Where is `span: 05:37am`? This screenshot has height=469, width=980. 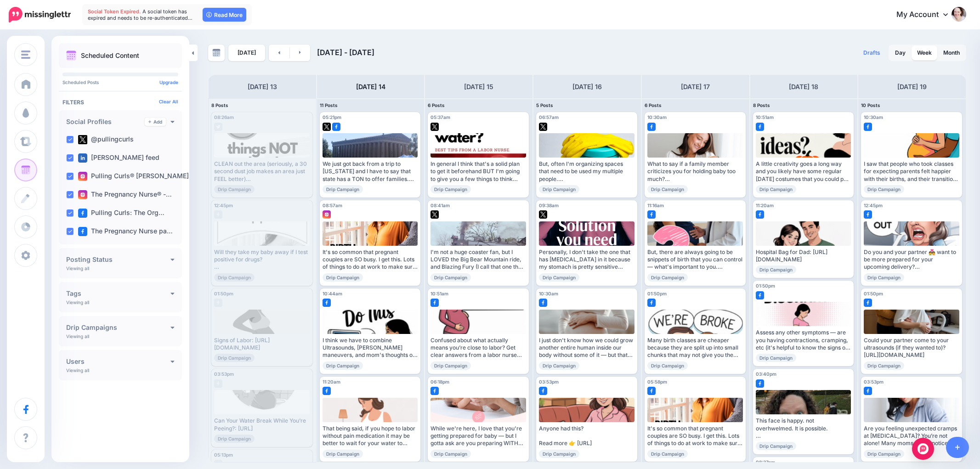 span: 05:37am is located at coordinates (440, 117).